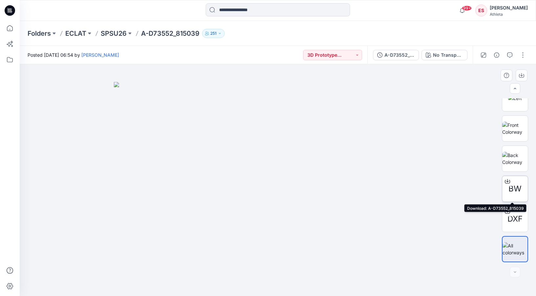 This screenshot has width=536, height=296. I want to click on a: Folders, so click(39, 33).